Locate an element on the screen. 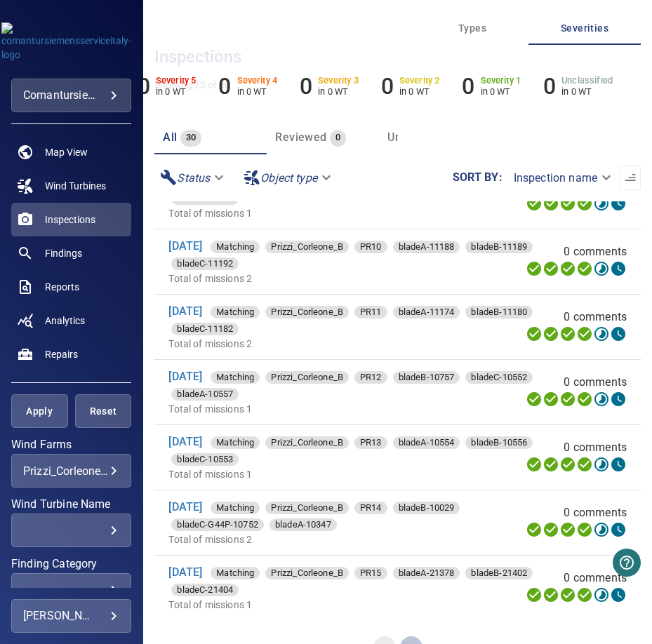 This screenshot has height=644, width=652. a: analytics noActive is located at coordinates (71, 321).